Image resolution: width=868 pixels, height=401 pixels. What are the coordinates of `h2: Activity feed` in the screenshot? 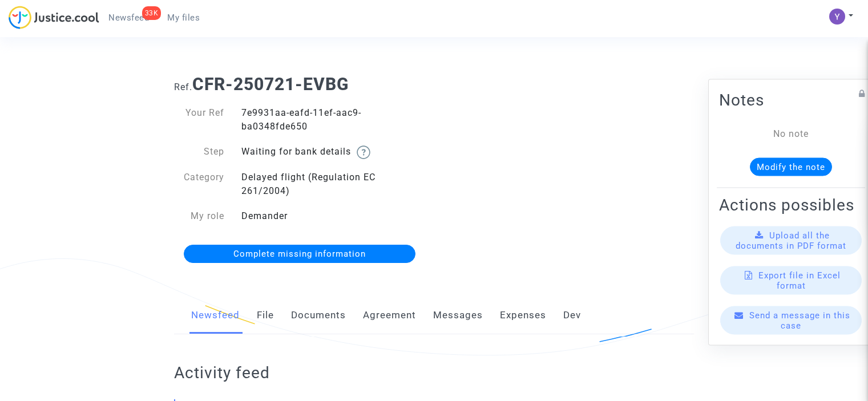 It's located at (330, 372).